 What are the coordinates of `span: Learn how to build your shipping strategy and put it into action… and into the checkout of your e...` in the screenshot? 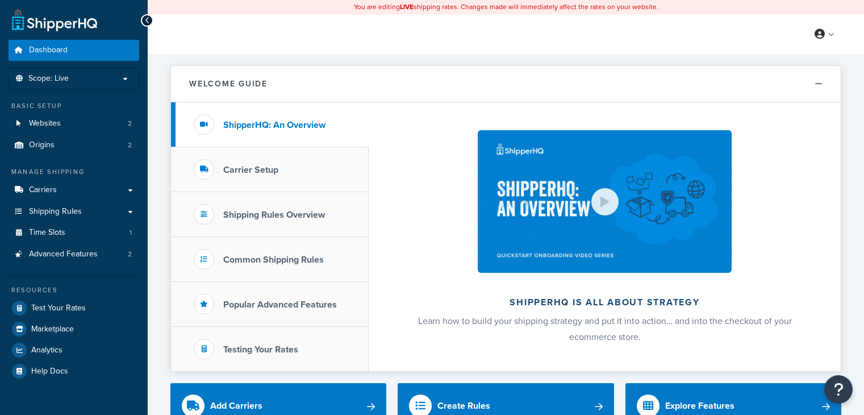 It's located at (605, 328).